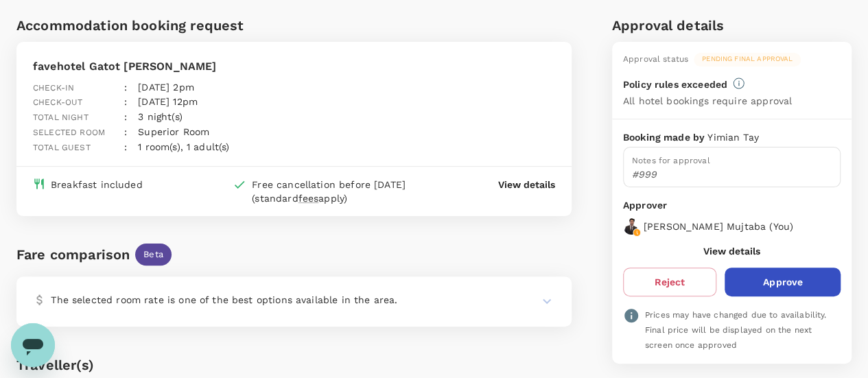 This screenshot has width=868, height=378. What do you see at coordinates (631, 226) in the screenshot?
I see `img: avatar-688dc3ae75335.png` at bounding box center [631, 226].